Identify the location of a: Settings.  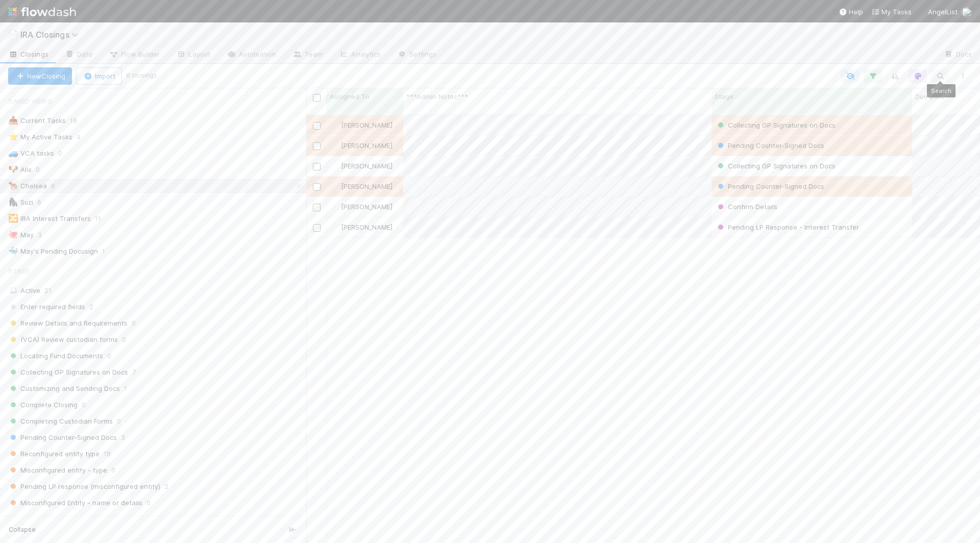
(417, 55).